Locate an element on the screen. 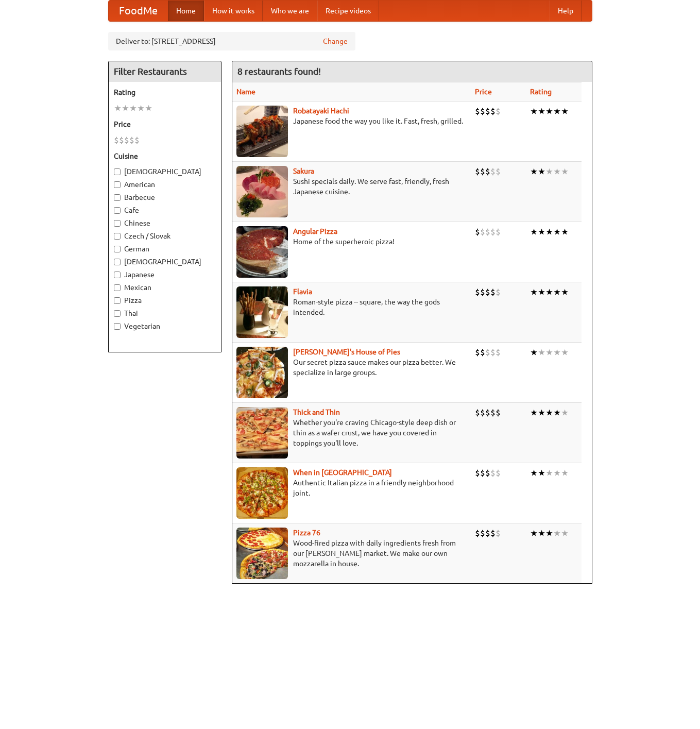 The image size is (700, 729). img: sakura.jpg is located at coordinates (262, 192).